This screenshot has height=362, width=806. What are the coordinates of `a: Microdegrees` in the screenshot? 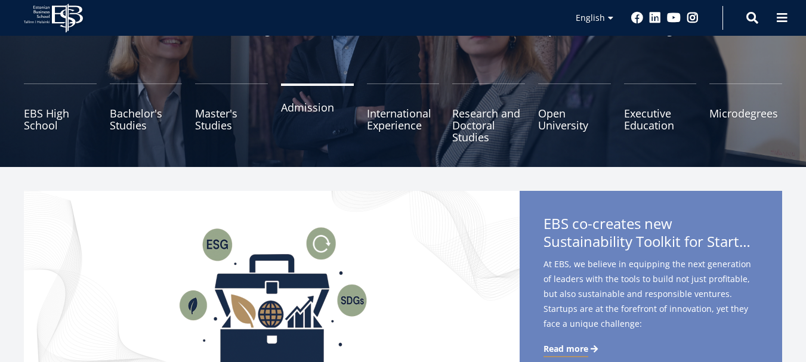 It's located at (746, 113).